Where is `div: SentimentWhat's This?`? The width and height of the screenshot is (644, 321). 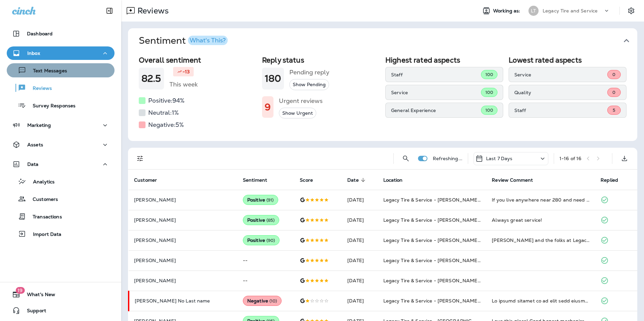 div: SentimentWhat's This? is located at coordinates (382, 97).